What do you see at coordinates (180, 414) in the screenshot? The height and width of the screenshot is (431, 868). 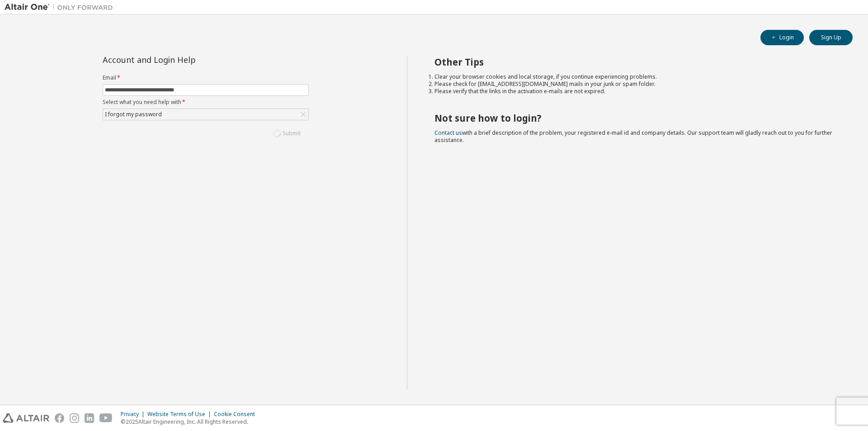 I see `div: Website Terms of Use` at bounding box center [180, 414].